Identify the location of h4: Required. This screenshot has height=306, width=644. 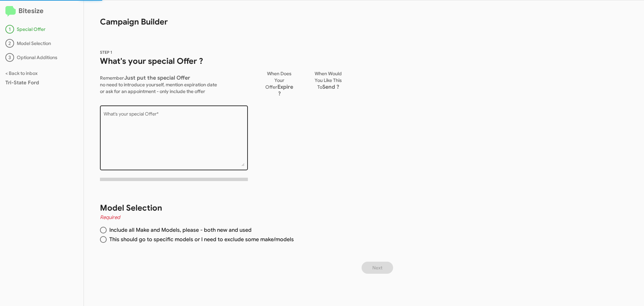
(240, 217).